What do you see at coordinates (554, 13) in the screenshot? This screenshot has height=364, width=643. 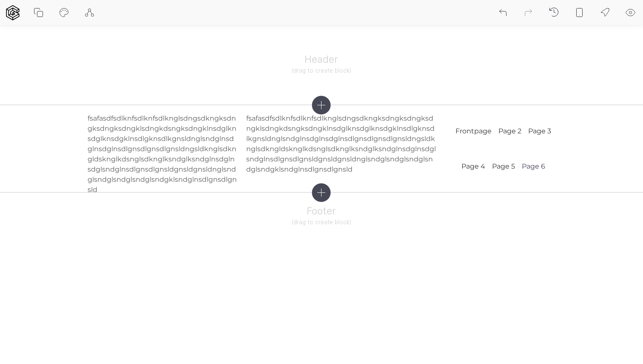 I see `div: Backups` at bounding box center [554, 13].